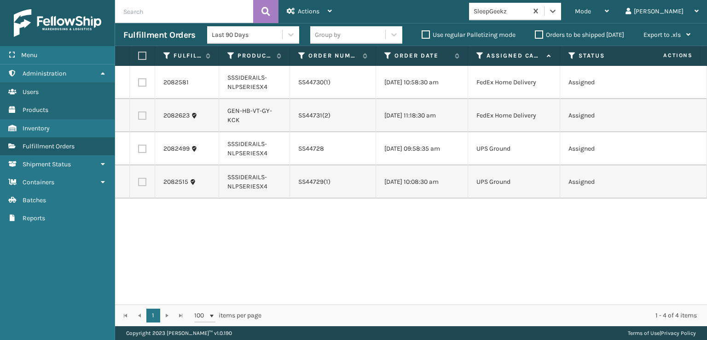 The height and width of the screenshot is (340, 707). I want to click on span: Administration, so click(44, 73).